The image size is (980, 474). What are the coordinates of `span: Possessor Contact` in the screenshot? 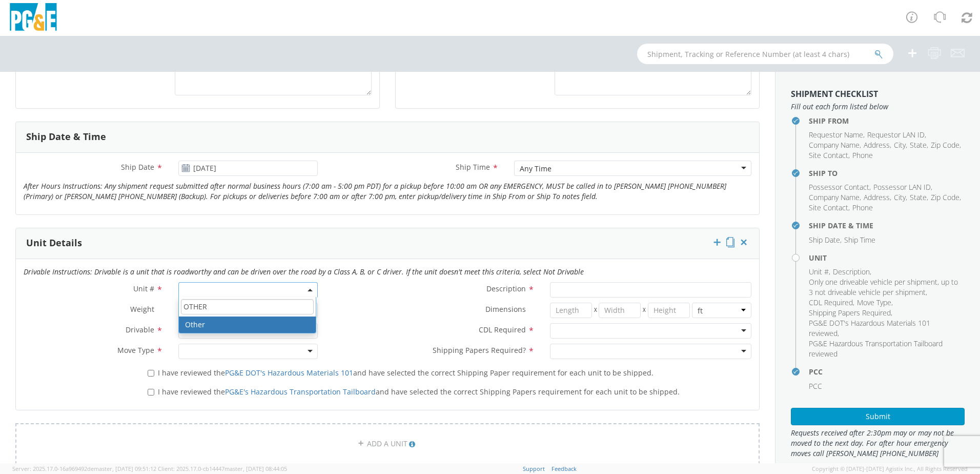 It's located at (839, 186).